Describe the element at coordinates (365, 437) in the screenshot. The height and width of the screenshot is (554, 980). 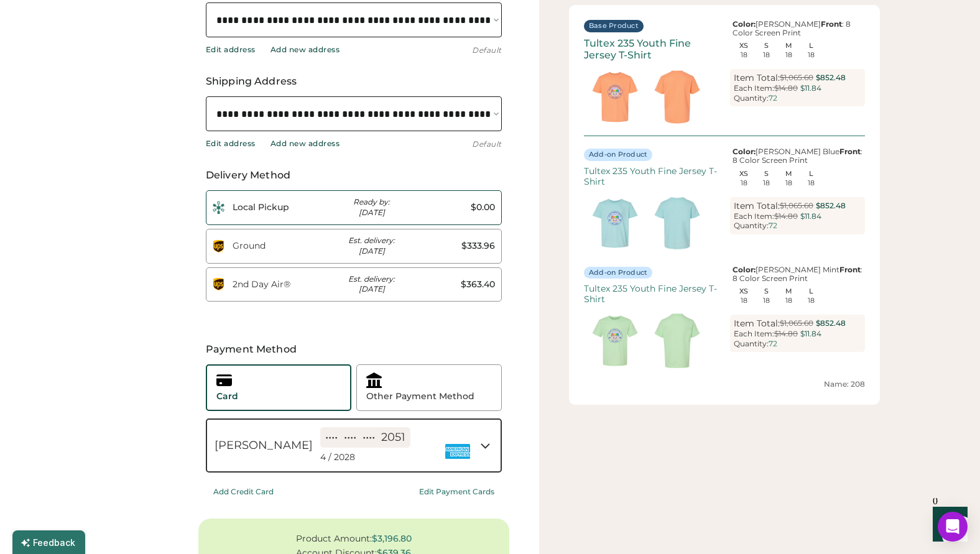
I see `div: •••• •••• •••• 2051` at that location.